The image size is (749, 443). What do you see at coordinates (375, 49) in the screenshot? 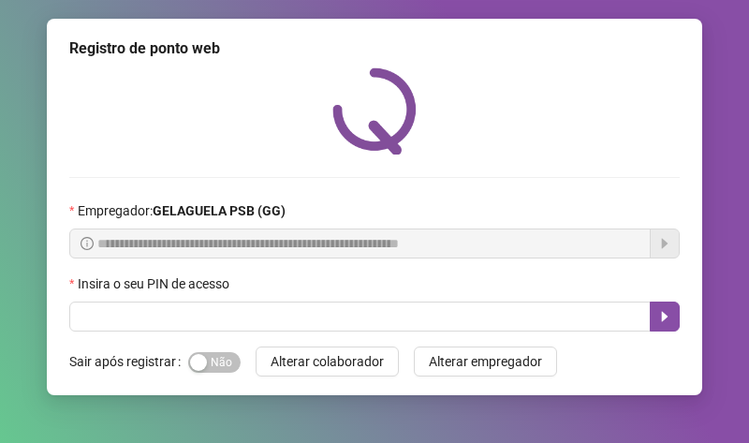
I see `div: Registro de ponto web` at bounding box center [375, 49].